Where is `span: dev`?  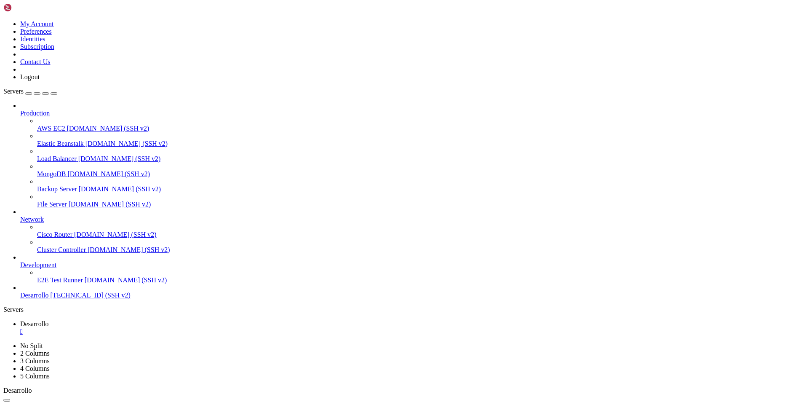 span: dev is located at coordinates (153, 300).